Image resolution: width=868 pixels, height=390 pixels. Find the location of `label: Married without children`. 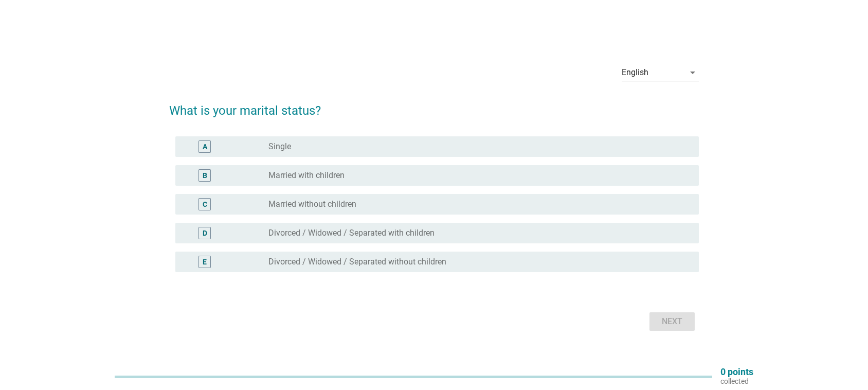

label: Married without children is located at coordinates (312, 204).